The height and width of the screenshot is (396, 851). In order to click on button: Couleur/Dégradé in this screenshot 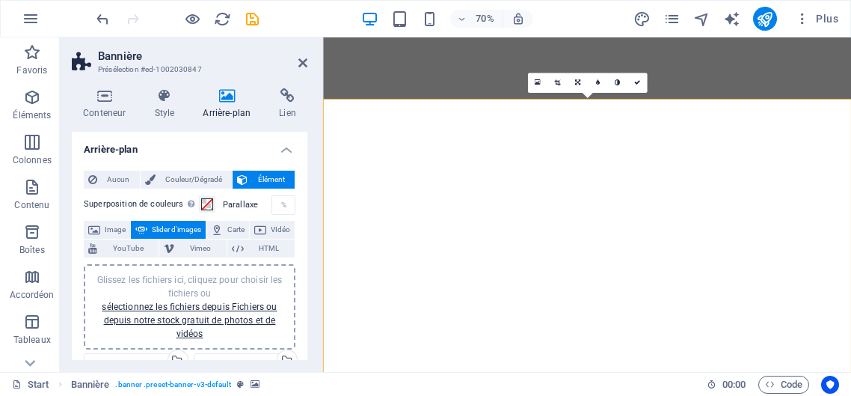, I will do `click(186, 180)`.